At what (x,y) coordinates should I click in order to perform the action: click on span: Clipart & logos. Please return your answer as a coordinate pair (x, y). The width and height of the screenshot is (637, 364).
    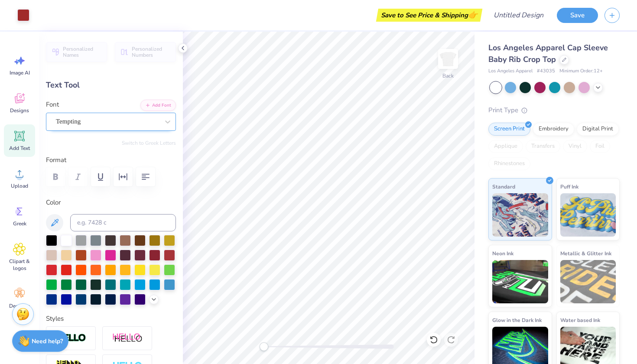
    Looking at the image, I should click on (19, 265).